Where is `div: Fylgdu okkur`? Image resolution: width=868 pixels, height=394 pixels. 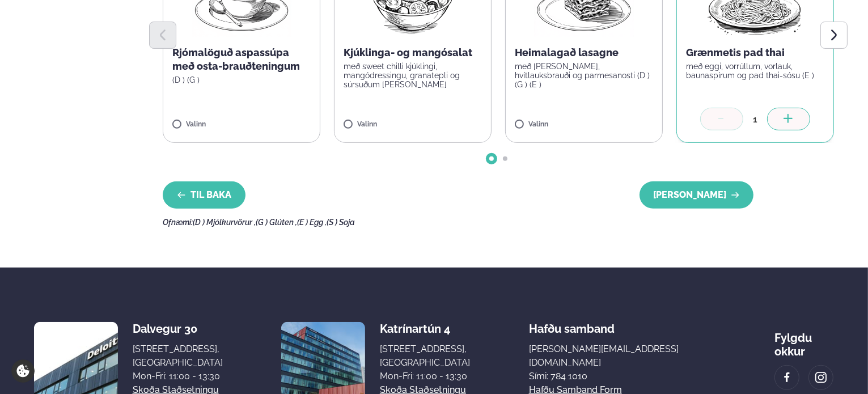
div: Fylgdu okkur is located at coordinates (805, 340).